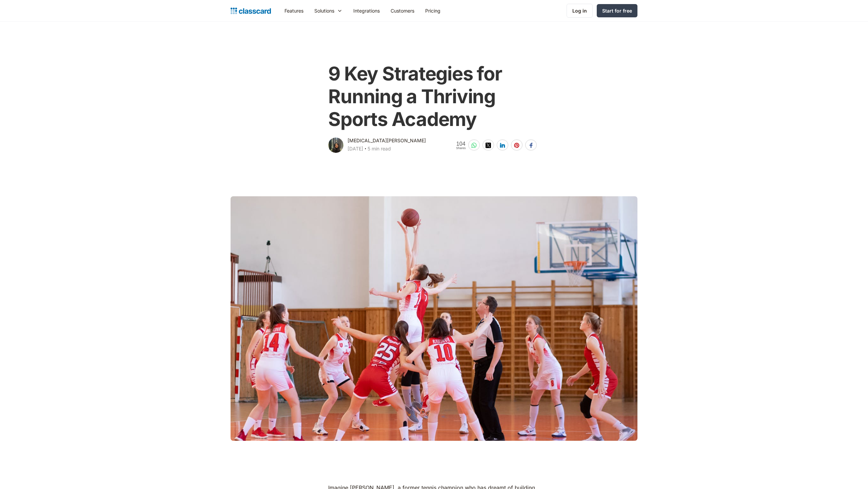 The height and width of the screenshot is (489, 868). Describe the element at coordinates (580, 10) in the screenshot. I see `div: Log in` at that location.